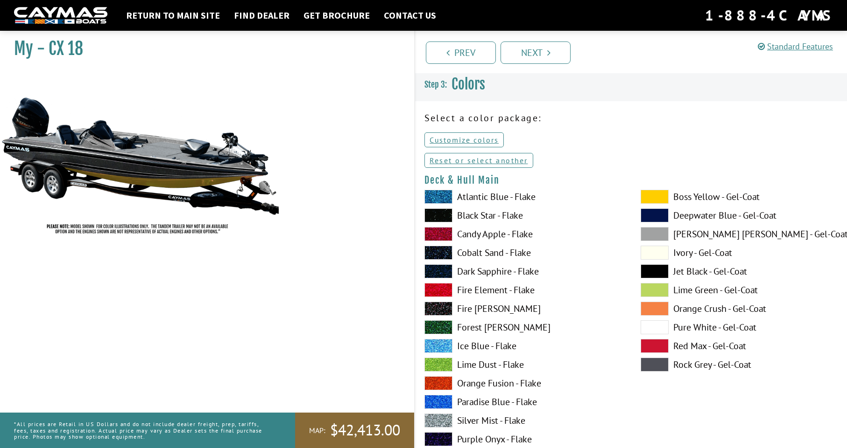 The width and height of the screenshot is (847, 448). I want to click on a: Reset or select another, so click(478, 161).